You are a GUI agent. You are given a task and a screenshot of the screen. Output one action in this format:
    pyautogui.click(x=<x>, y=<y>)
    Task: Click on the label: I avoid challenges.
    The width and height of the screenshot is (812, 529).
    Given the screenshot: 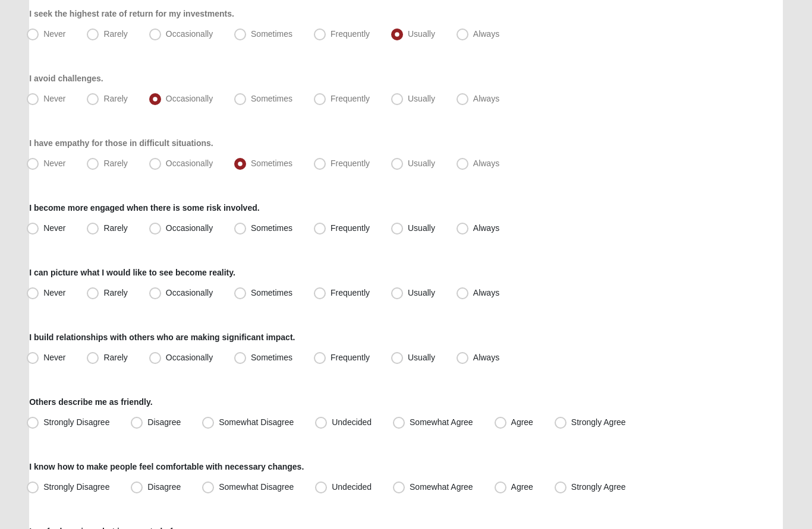 What is the action you would take?
    pyautogui.click(x=66, y=79)
    